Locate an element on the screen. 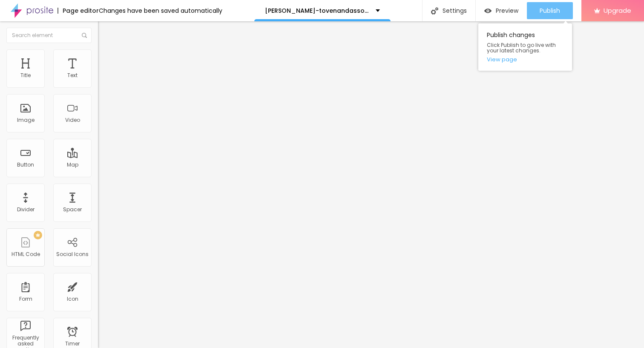  div: Changes have been saved automatically is located at coordinates (161, 11).